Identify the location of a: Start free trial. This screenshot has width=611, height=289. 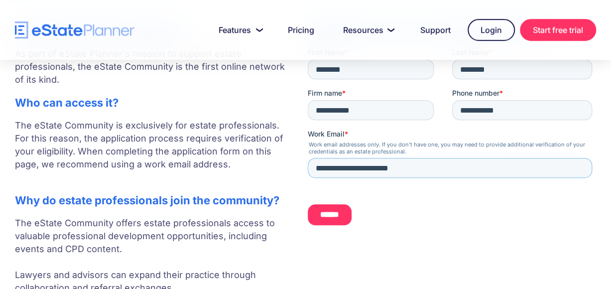
(558, 30).